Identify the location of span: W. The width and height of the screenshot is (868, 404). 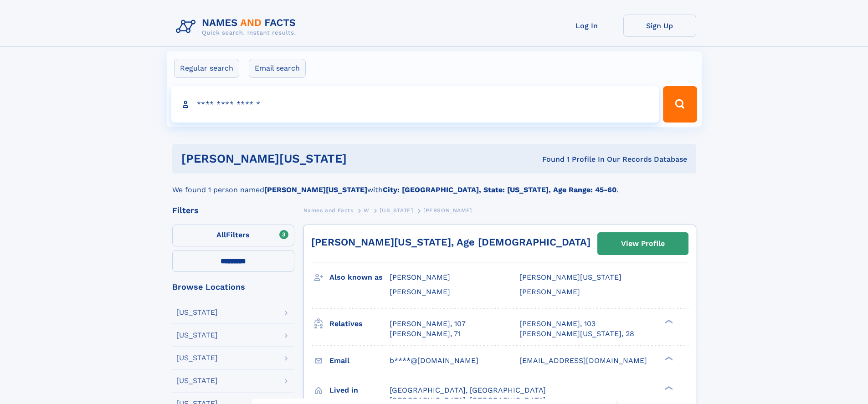
(367, 211).